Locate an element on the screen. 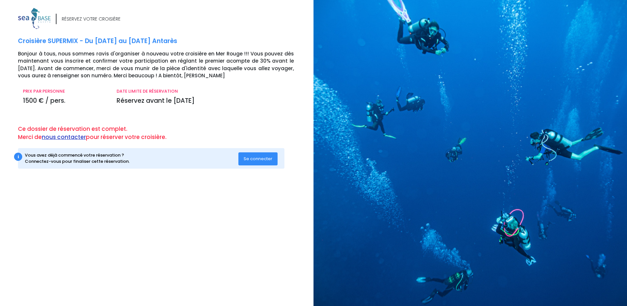 The height and width of the screenshot is (306, 627). p: Ce dossier de réservation est complet. Merci de pour réserver votre croisière. is located at coordinates (163, 133).